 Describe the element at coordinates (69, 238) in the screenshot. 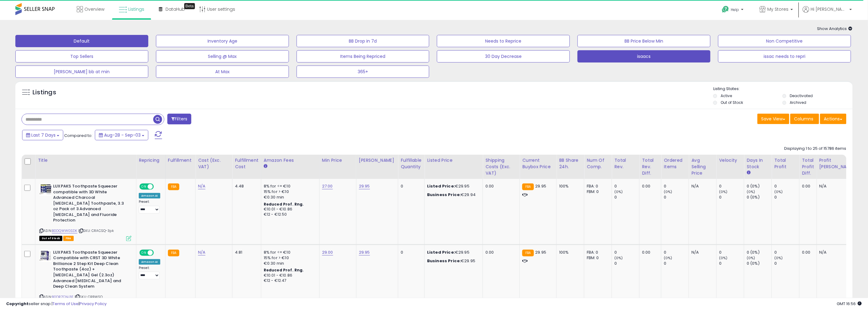

I see `span: FBA` at that location.